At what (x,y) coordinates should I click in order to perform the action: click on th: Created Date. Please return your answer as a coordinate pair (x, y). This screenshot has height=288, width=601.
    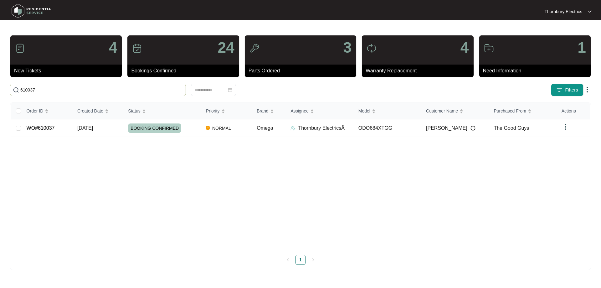
    Looking at the image, I should click on (98, 111).